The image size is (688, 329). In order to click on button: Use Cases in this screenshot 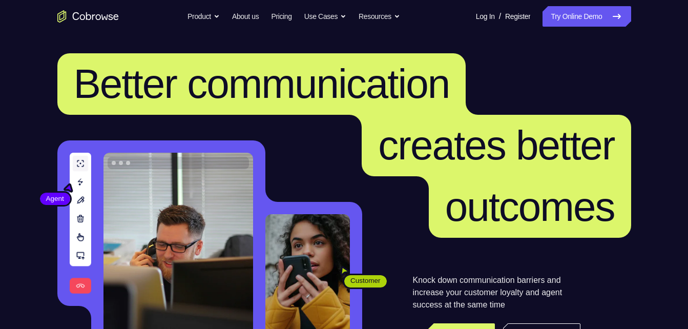, I will do `click(325, 16)`.